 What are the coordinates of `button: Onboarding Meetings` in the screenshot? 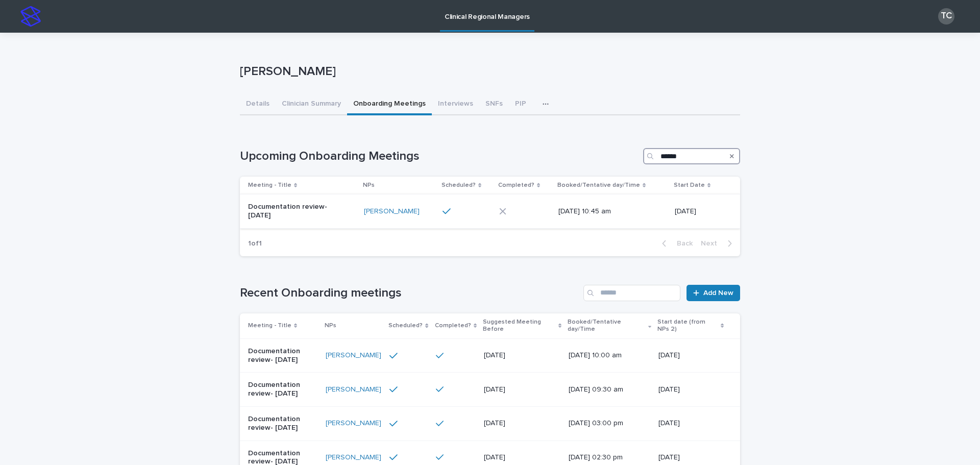 It's located at (390, 105).